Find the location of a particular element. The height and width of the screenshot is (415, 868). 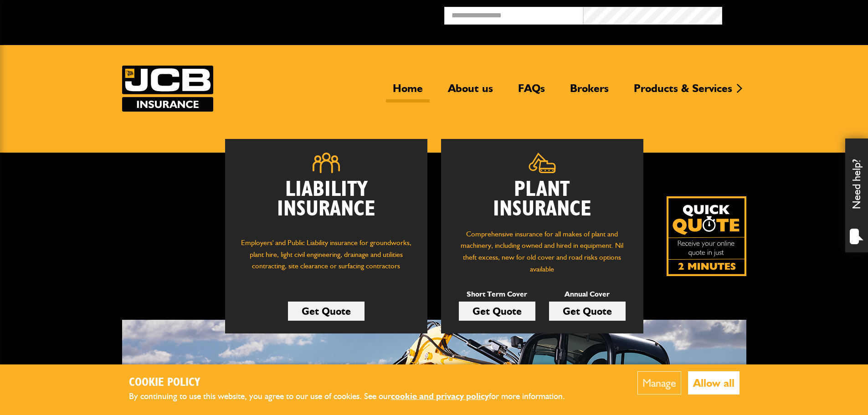

div: Need help? is located at coordinates (857, 195).